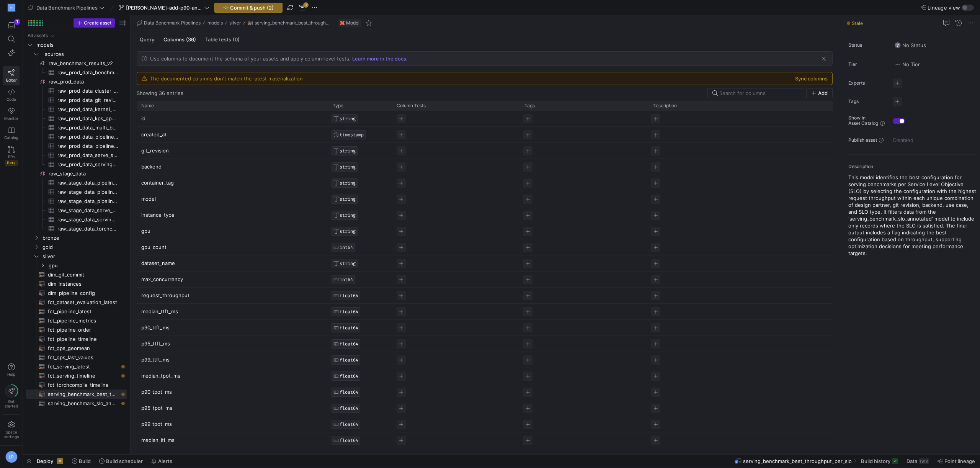 This screenshot has height=468, width=980. Describe the element at coordinates (77, 275) in the screenshot. I see `a: dim_git_commit​​​​​​​​​​` at that location.